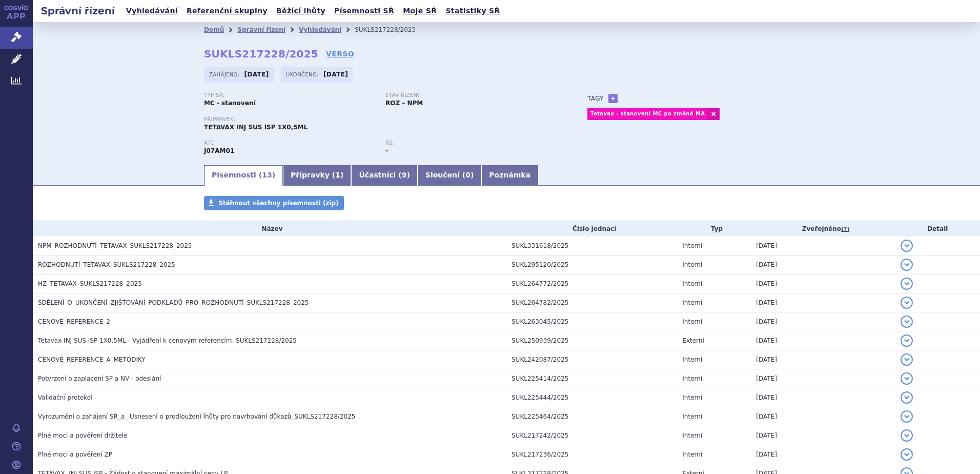  Describe the element at coordinates (227, 11) in the screenshot. I see `a: Referenční skupiny` at that location.